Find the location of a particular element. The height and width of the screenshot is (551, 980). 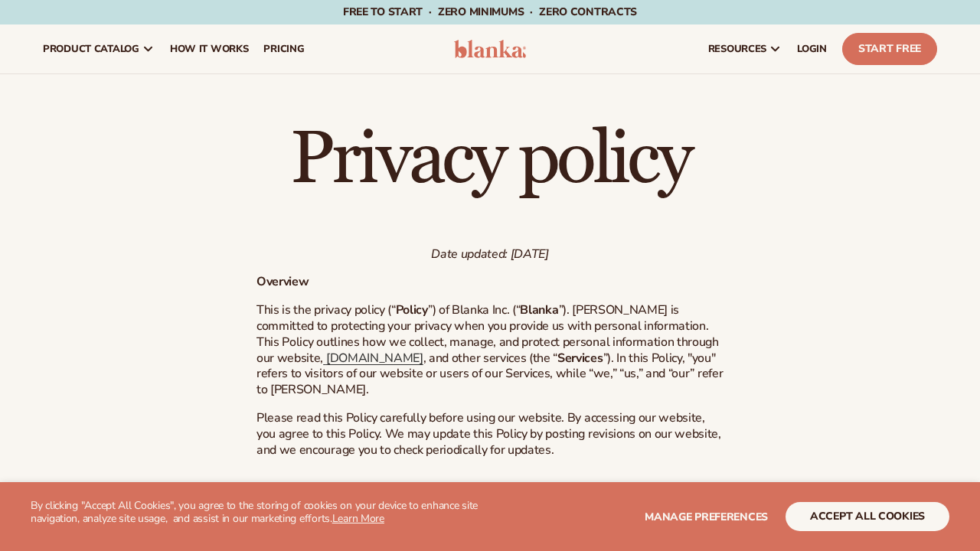

strong: Policy is located at coordinates (412, 310).